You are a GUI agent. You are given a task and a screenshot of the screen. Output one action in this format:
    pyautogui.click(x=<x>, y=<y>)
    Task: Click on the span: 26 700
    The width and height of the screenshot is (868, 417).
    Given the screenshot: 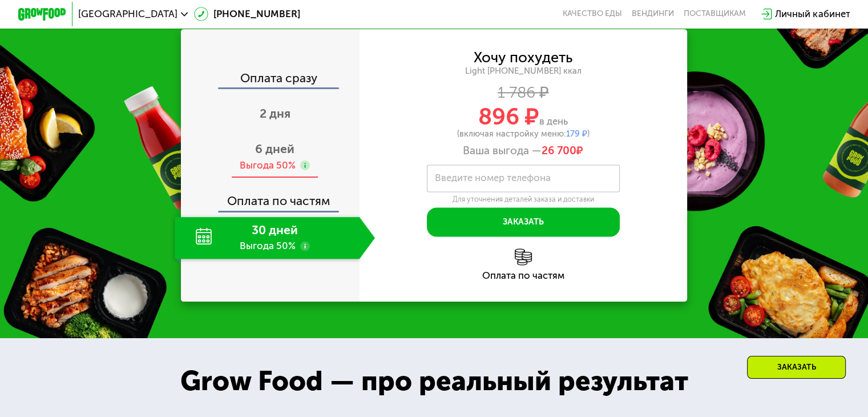 What is the action you would take?
    pyautogui.click(x=559, y=150)
    